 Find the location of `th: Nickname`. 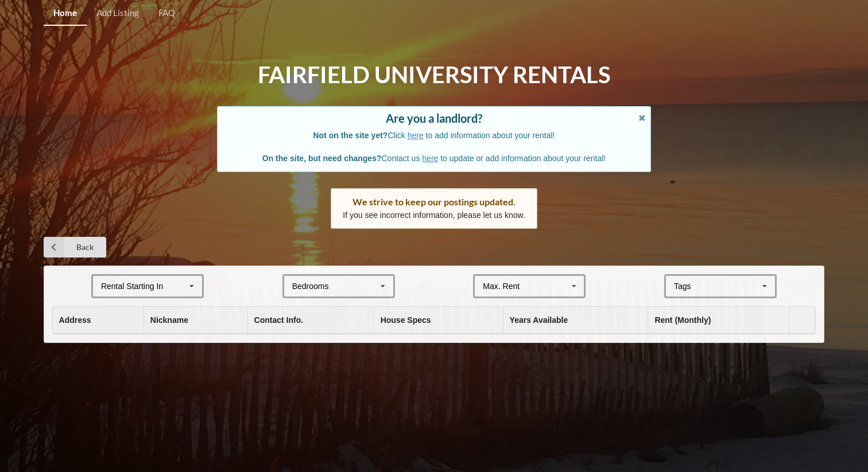

th: Nickname is located at coordinates (195, 321).